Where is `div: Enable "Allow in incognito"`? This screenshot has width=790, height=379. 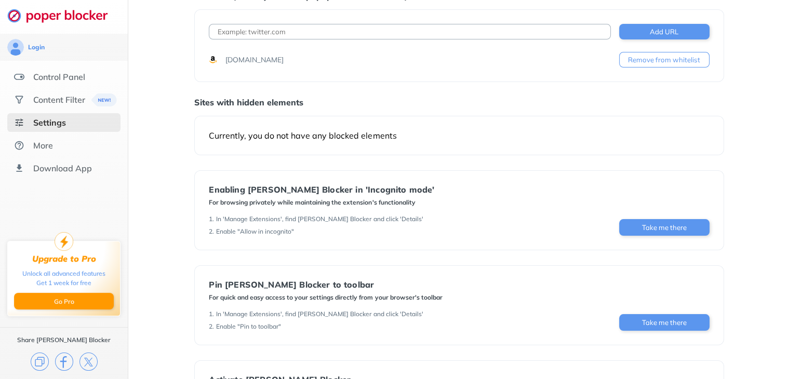 div: Enable "Allow in incognito" is located at coordinates (255, 232).